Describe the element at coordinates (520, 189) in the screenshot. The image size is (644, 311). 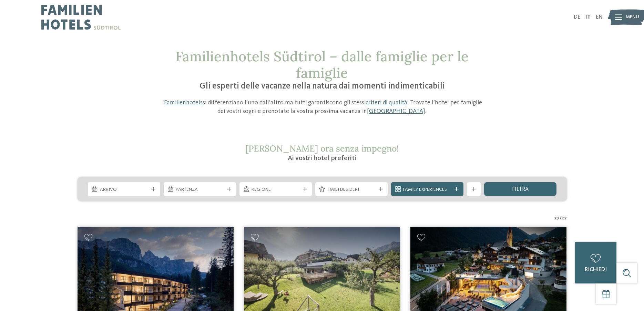
I see `span: filtra` at that location.